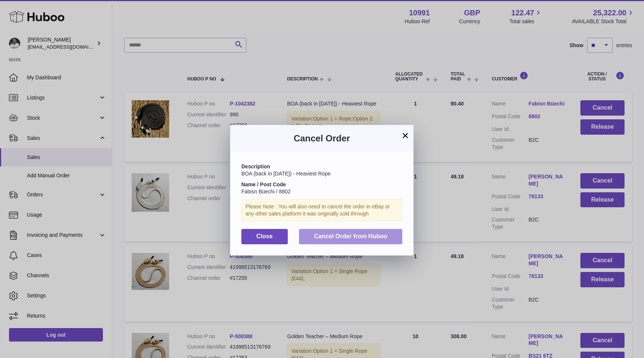  I want to click on div: Please Note : You will also need to cancel the order in eBay or any other sales platform it was o..., so click(322, 210).